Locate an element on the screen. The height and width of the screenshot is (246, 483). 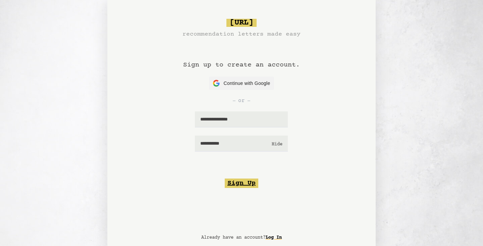
button: Sign Up is located at coordinates (241, 183).